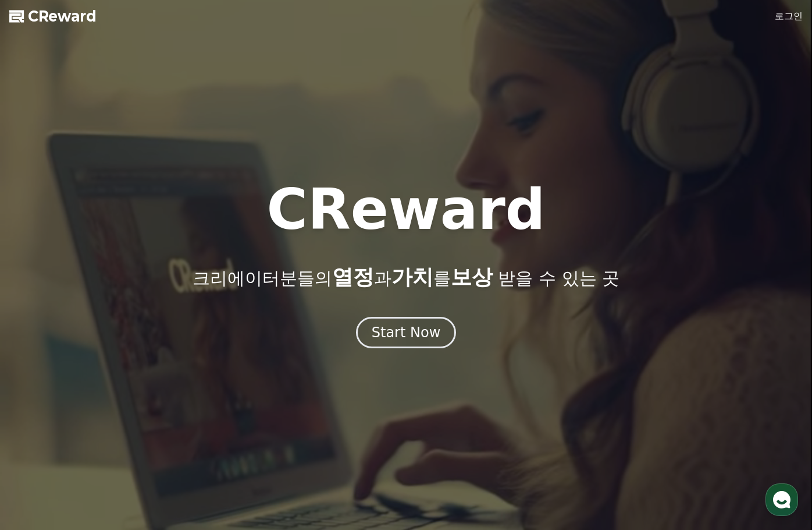  Describe the element at coordinates (40, 391) in the screenshot. I see `span: 홈` at that location.